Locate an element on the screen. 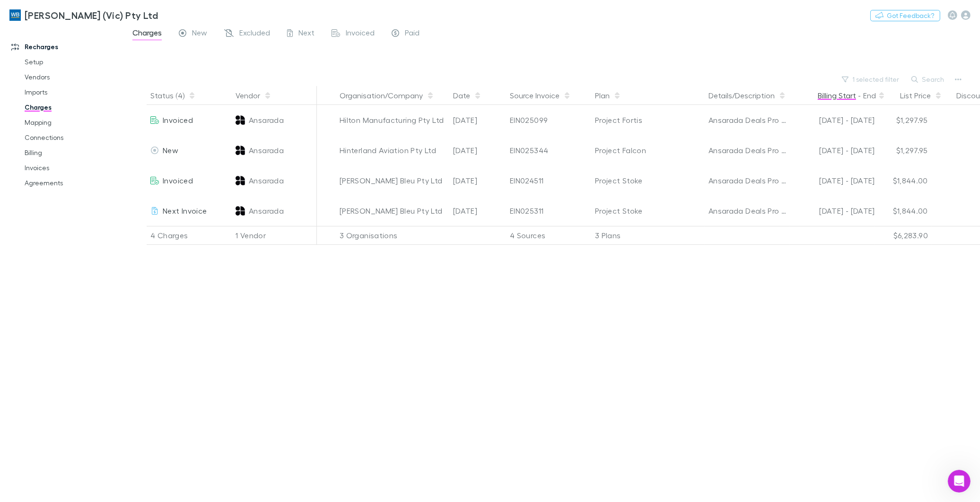  button: Status (4) is located at coordinates (173, 96).